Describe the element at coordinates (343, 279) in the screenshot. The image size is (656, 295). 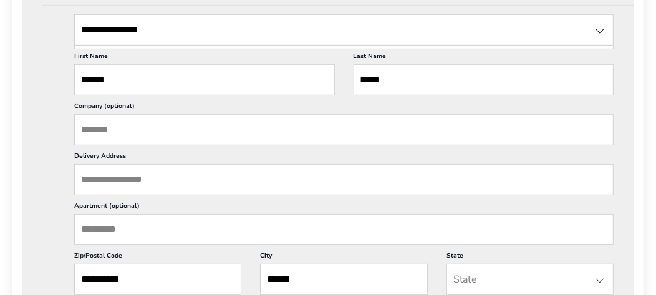
I see `input: City` at that location.